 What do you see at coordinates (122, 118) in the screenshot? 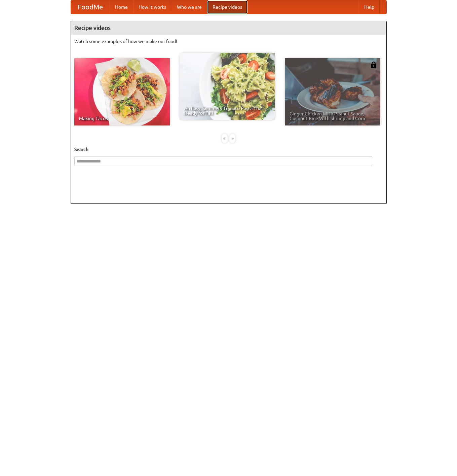
I see `span: Making Tacos` at bounding box center [122, 118].